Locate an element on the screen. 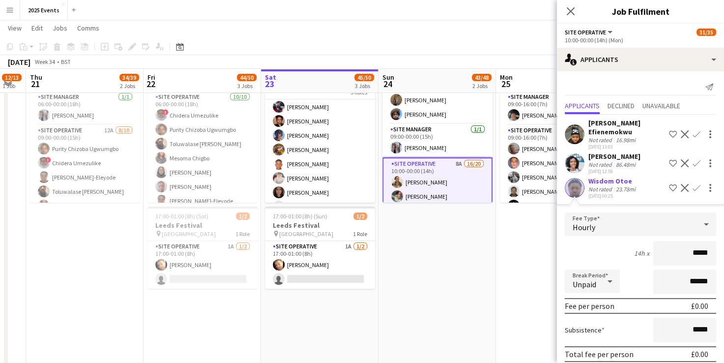  a: Comms is located at coordinates (88, 28).